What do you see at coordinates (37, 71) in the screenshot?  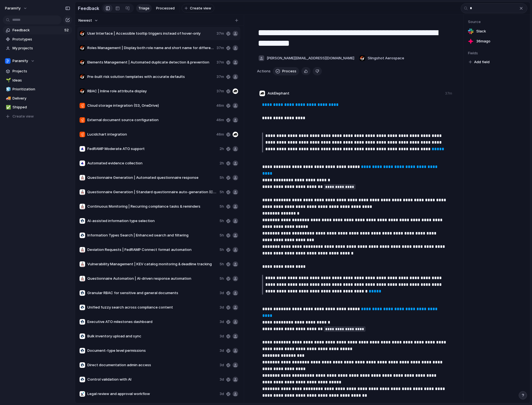 I see `a: Projects` at bounding box center [37, 71].